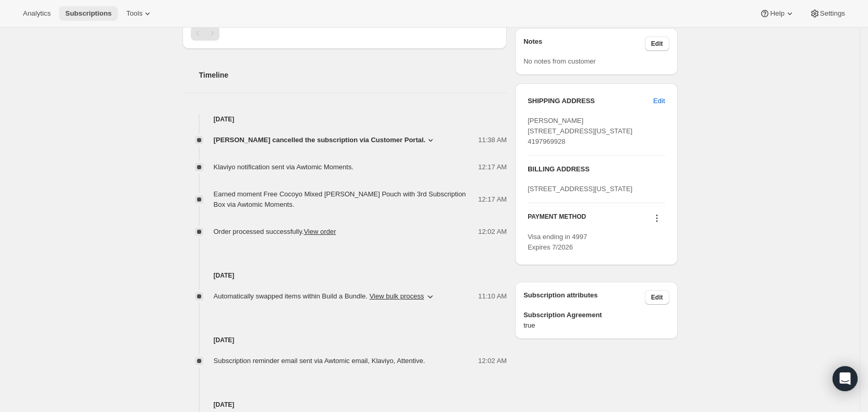  Describe the element at coordinates (283, 166) in the screenshot. I see `span: Klaviyo notification sent via Awtomic Moments.` at that location.